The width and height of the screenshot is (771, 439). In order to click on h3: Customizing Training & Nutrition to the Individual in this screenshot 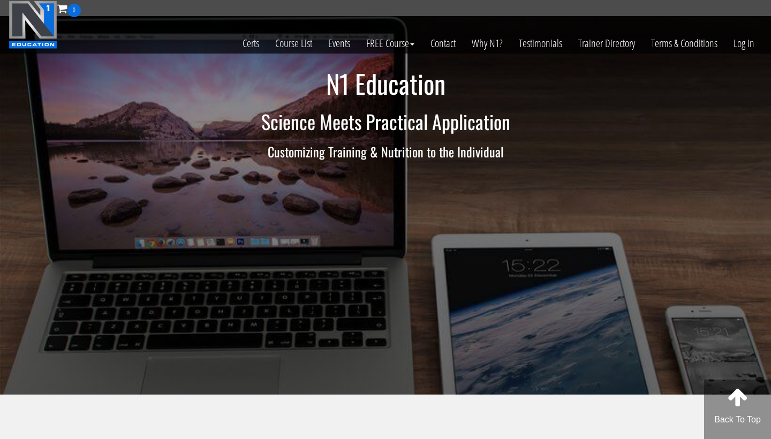, I will do `click(386, 152)`.